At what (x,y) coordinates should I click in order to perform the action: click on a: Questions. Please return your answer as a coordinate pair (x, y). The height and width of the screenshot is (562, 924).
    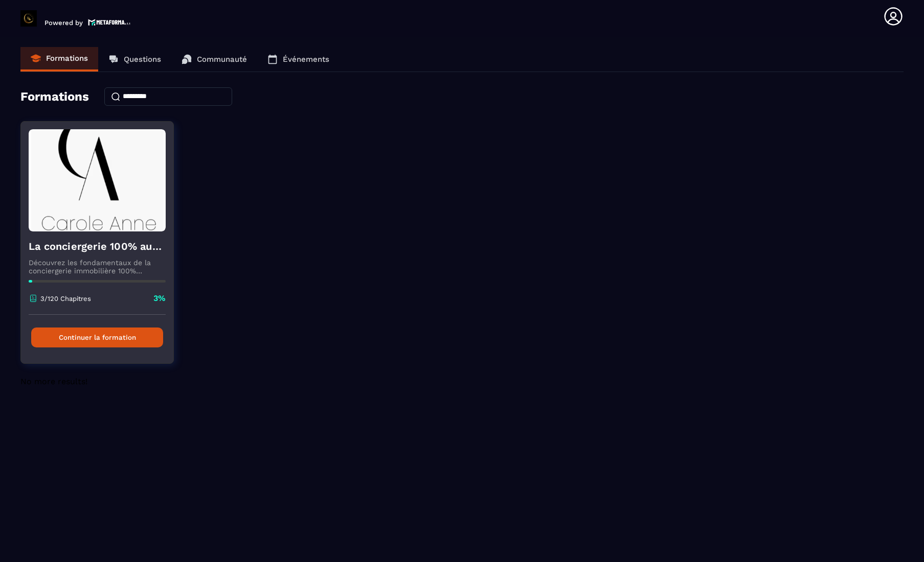
    Looking at the image, I should click on (134, 59).